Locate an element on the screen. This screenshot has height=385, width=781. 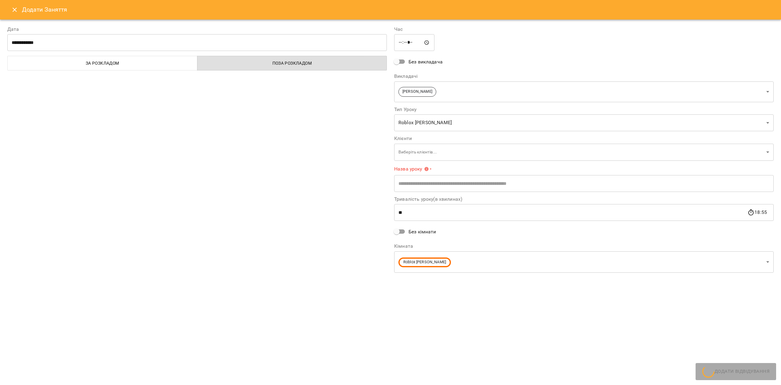
button: За розкладом is located at coordinates (102, 63).